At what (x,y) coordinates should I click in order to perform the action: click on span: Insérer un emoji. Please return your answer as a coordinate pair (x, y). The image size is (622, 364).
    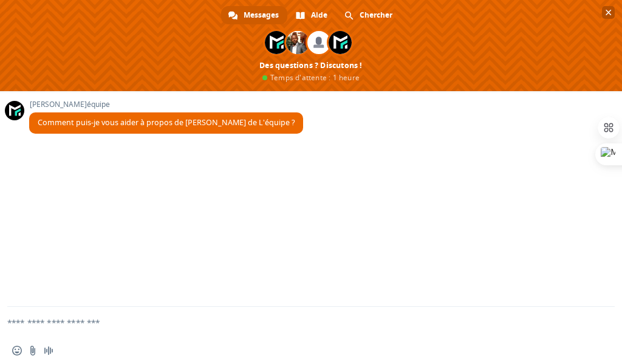
    Looking at the image, I should click on (17, 351).